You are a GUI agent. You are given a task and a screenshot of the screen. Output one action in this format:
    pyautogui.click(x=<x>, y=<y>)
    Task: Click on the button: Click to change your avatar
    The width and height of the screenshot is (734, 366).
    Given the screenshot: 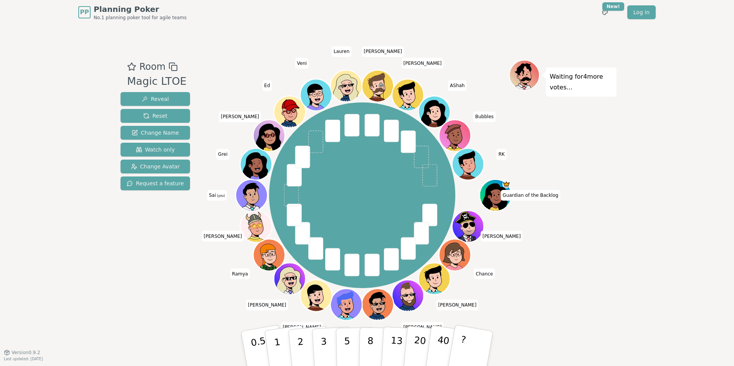 What is the action you would take?
    pyautogui.click(x=252, y=195)
    